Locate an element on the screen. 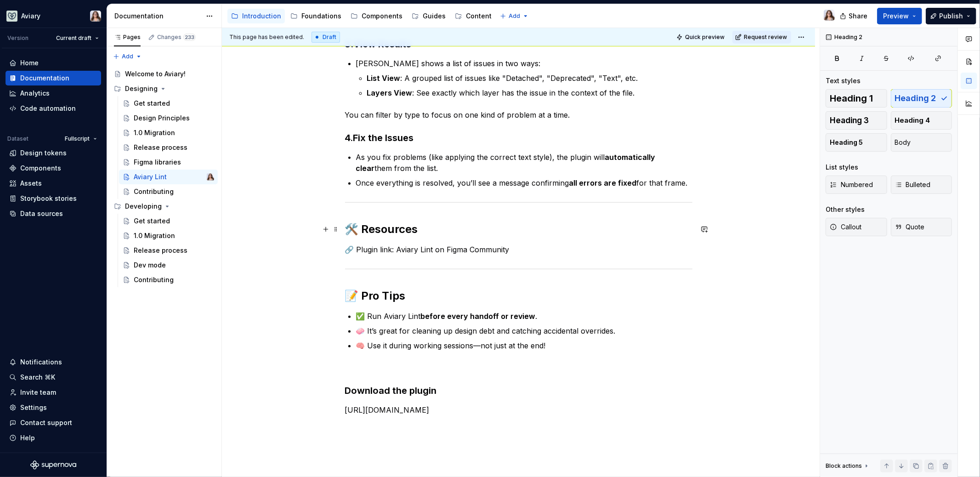 The image size is (980, 477). p: : A grouped list of issues like "Detached", "Deprecated", "Text", etc. is located at coordinates (530, 78).